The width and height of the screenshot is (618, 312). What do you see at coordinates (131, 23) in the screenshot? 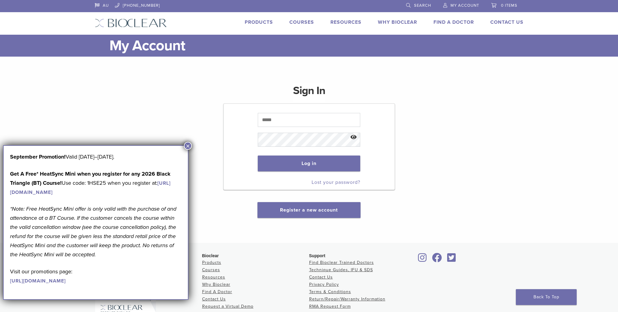
I see `img: Bioclear` at bounding box center [131, 23].